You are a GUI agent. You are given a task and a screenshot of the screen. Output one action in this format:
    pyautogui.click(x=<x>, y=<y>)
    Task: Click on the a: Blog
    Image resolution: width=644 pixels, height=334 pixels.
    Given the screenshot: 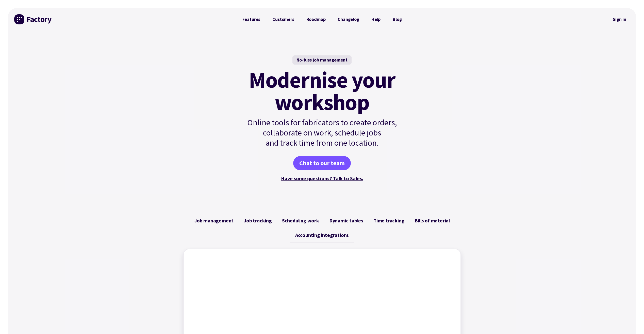 What is the action you would take?
    pyautogui.click(x=397, y=19)
    